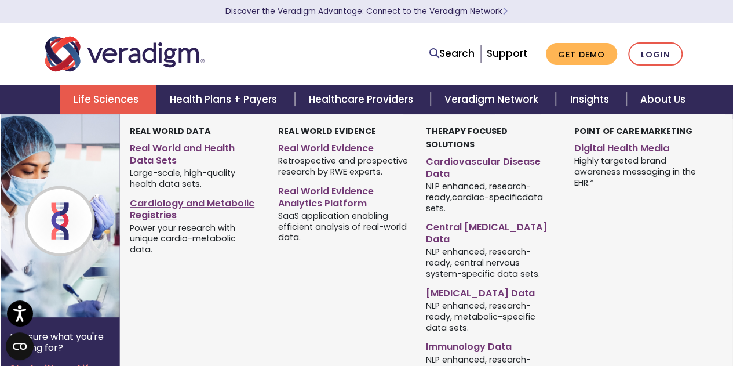  I want to click on a: Support, so click(507, 53).